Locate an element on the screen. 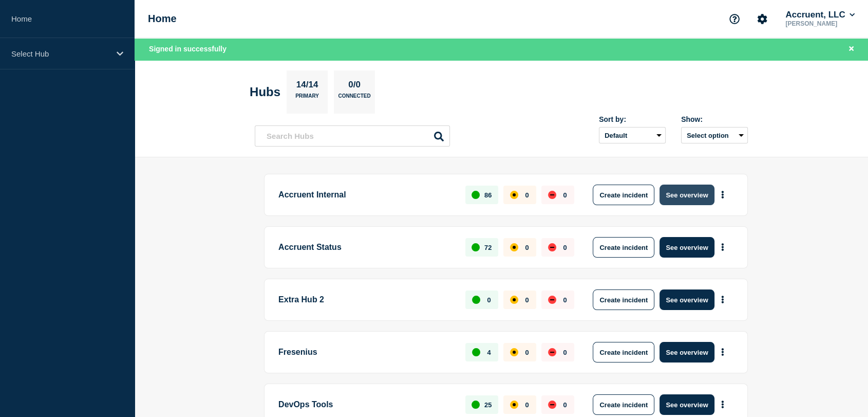 This screenshot has width=868, height=417. p: Fresenius is located at coordinates (366, 352).